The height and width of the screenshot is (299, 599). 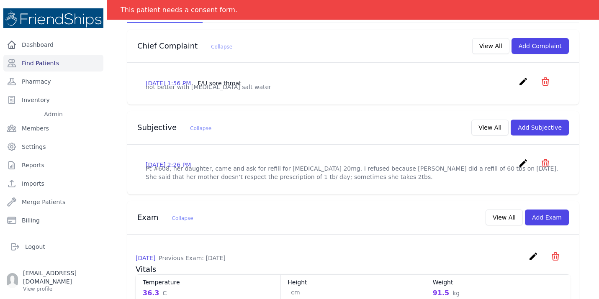 I want to click on span: C, so click(x=164, y=293).